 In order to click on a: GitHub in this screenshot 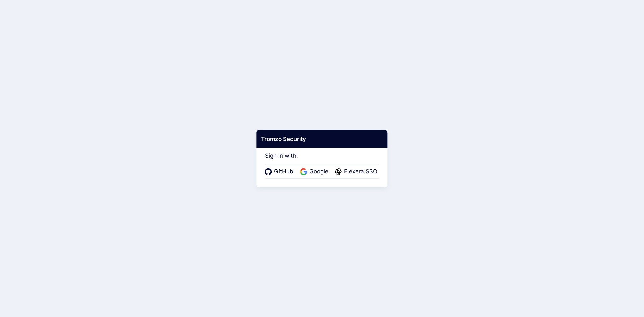, I will do `click(280, 172)`.